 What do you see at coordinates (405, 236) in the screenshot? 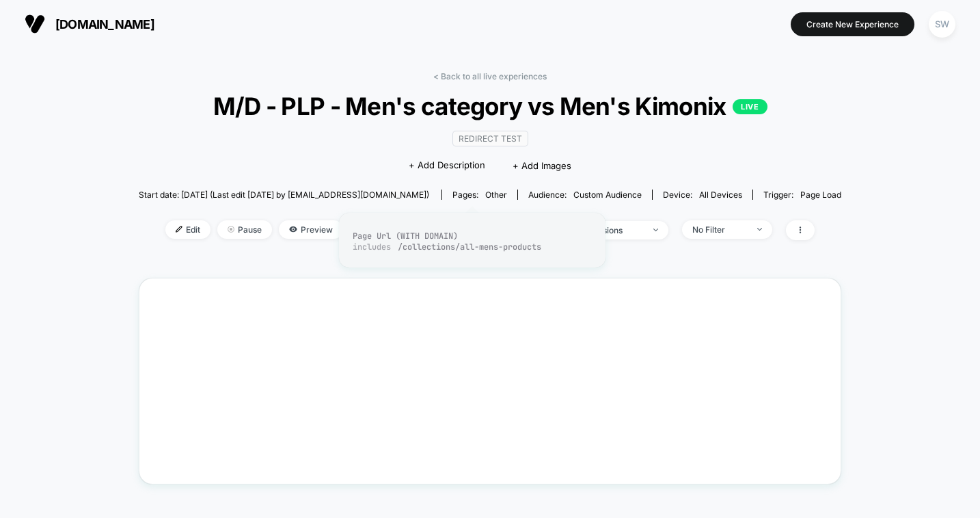
I see `span: Page Url (WITH DOMAIN)` at bounding box center [405, 236].